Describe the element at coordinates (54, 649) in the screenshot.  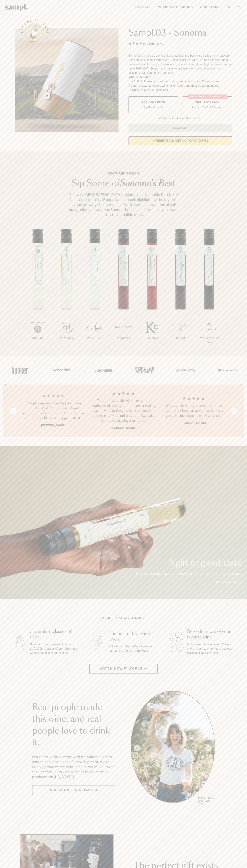
I see `p: Sampl's tasting capsule allows you to try 7 100ml glasses of premium wines without committing to ...` at that location.